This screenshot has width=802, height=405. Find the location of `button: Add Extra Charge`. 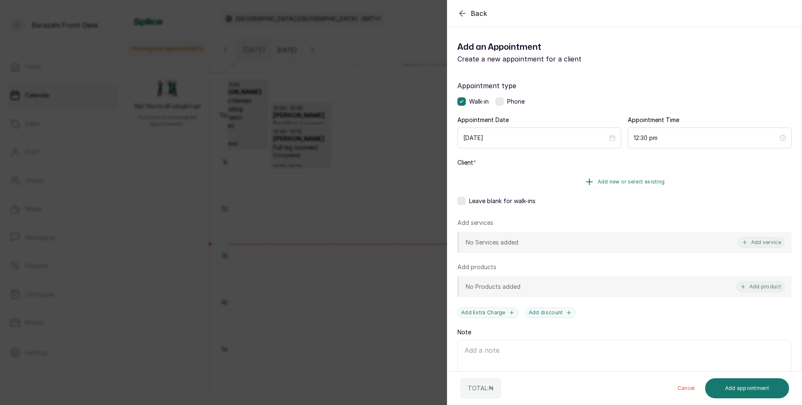

button: Add Extra Charge is located at coordinates (488, 312).